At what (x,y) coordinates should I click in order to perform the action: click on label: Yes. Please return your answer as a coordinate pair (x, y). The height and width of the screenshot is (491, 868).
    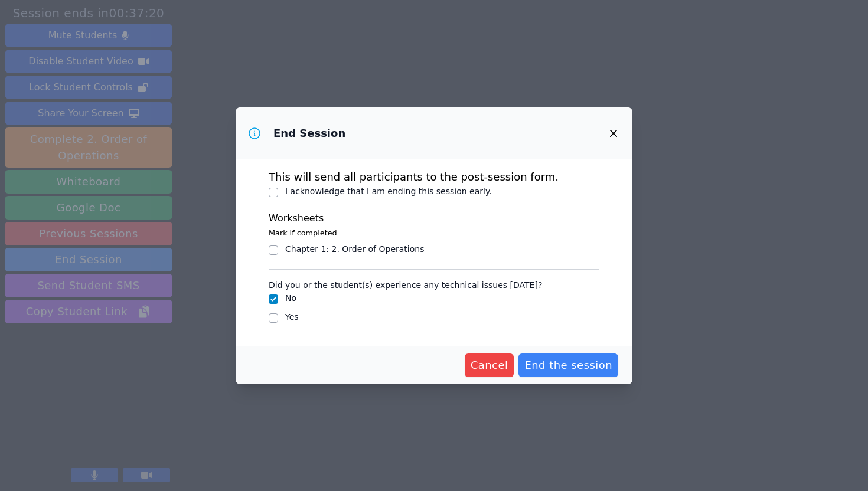
    Looking at the image, I should click on (291, 317).